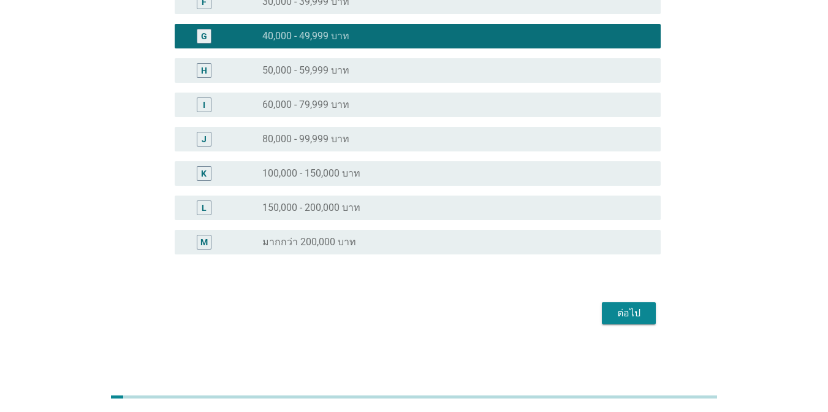 The width and height of the screenshot is (828, 412). I want to click on label: 150,000 - 200,000 บาท, so click(311, 208).